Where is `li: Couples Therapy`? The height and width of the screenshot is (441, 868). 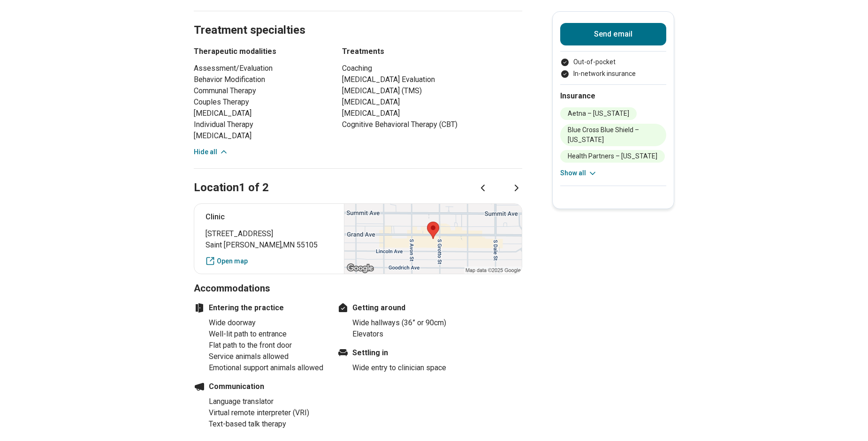 li: Couples Therapy is located at coordinates (259, 102).